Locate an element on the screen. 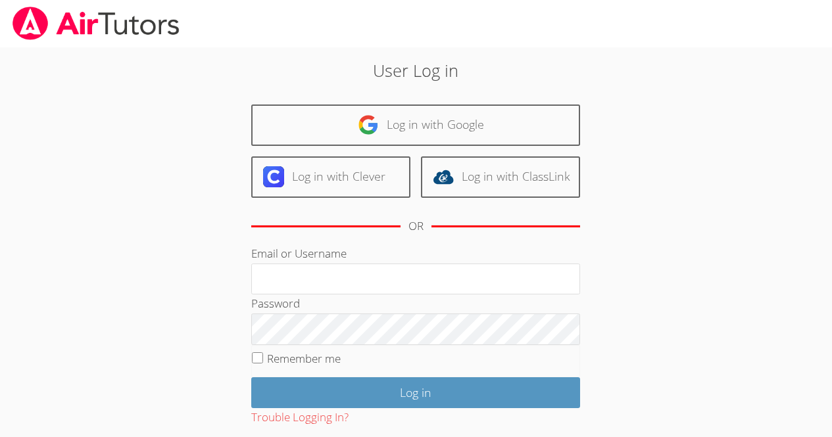 This screenshot has height=437, width=832. label: Password is located at coordinates (275, 303).